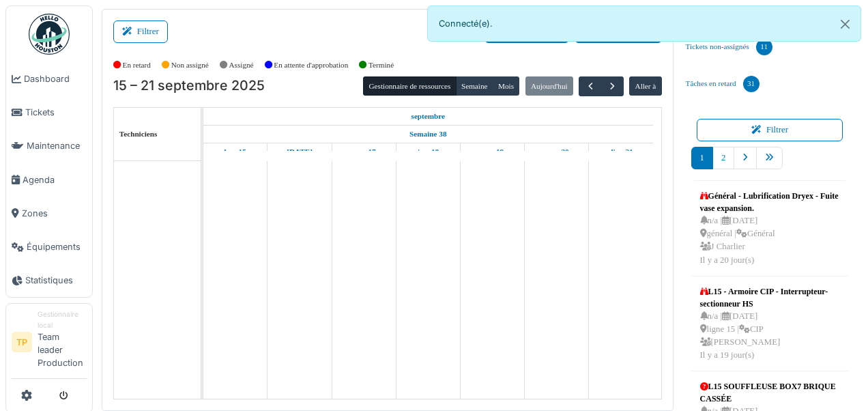 The width and height of the screenshot is (868, 411). What do you see at coordinates (56, 112) in the screenshot?
I see `span: Tickets` at bounding box center [56, 112].